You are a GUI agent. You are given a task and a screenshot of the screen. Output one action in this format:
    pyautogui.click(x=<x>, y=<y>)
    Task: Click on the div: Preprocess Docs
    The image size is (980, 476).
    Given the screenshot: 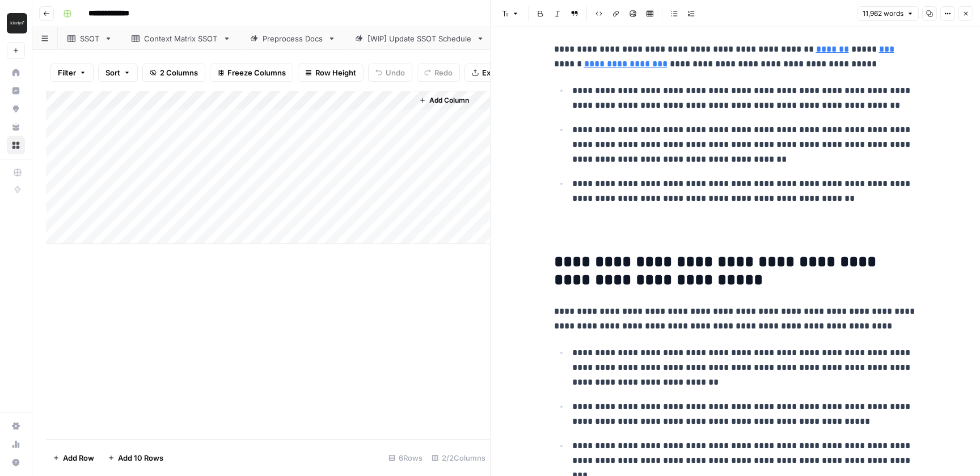 What is the action you would take?
    pyautogui.click(x=293, y=39)
    